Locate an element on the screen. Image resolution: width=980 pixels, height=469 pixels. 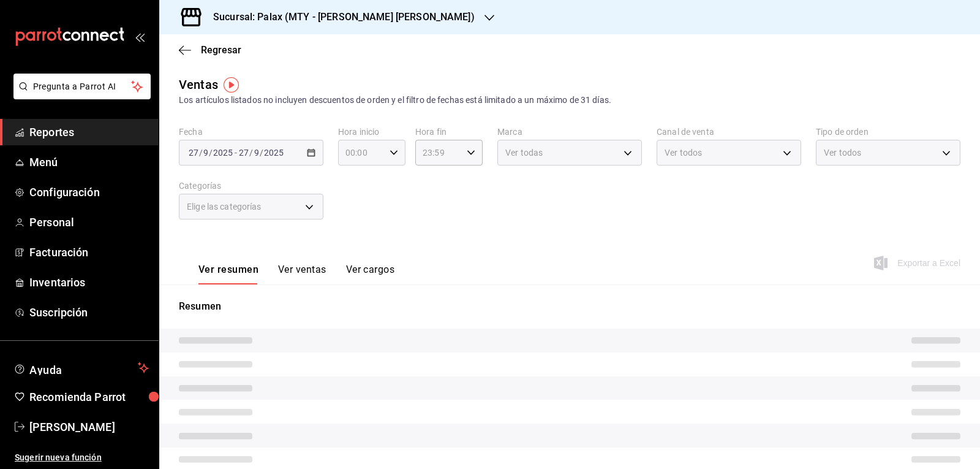
span: Menú is located at coordinates (89, 161).